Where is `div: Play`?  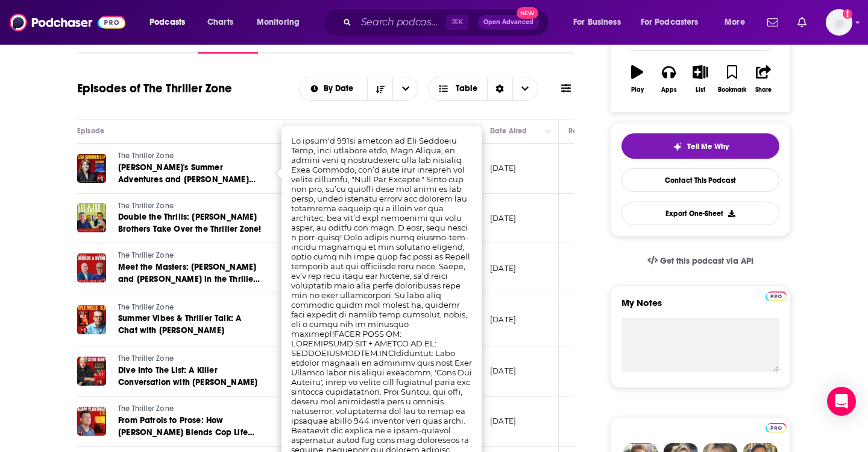 div: Play is located at coordinates (637, 90).